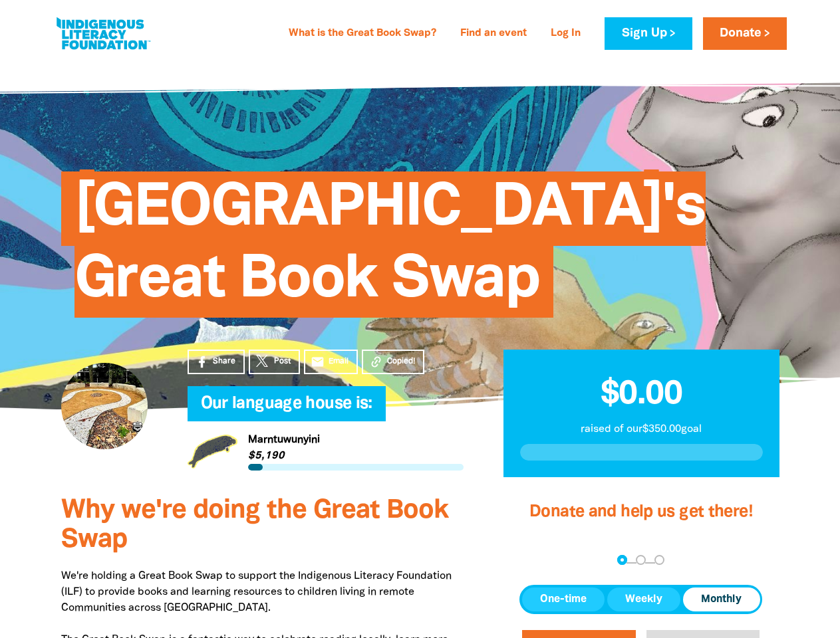  What do you see at coordinates (648, 34) in the screenshot?
I see `a: Sign Up` at bounding box center [648, 34].